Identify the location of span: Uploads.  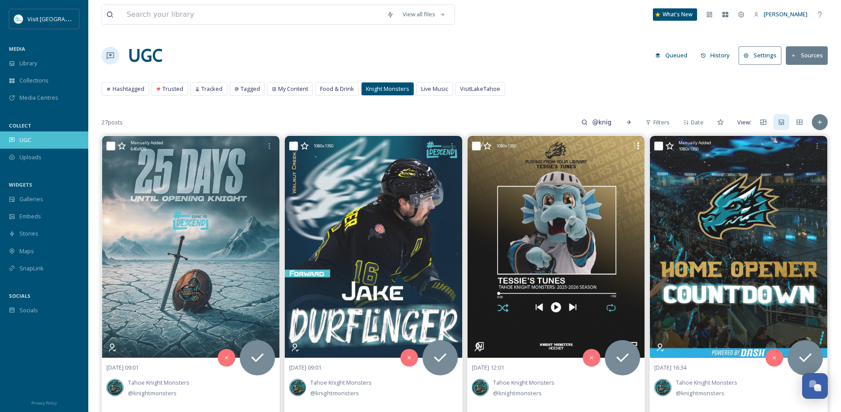
(30, 157).